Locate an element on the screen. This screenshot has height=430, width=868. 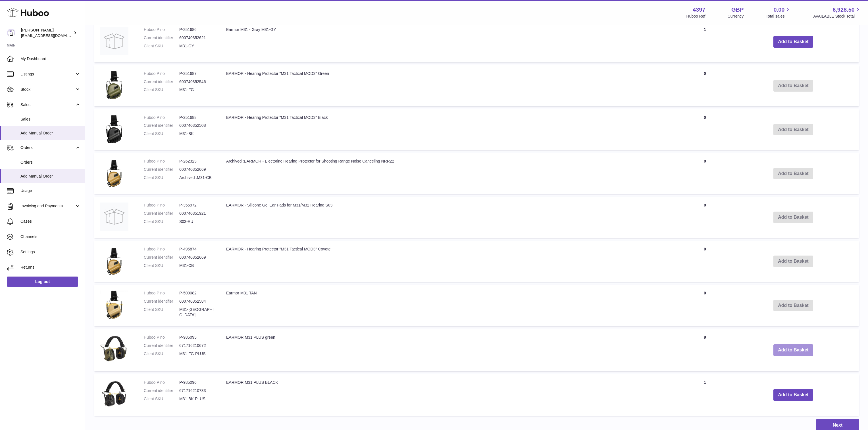
td: EARMOR - Silicone Gel Ear Pads for M31/M32 Hearing S03 is located at coordinates (451, 217).